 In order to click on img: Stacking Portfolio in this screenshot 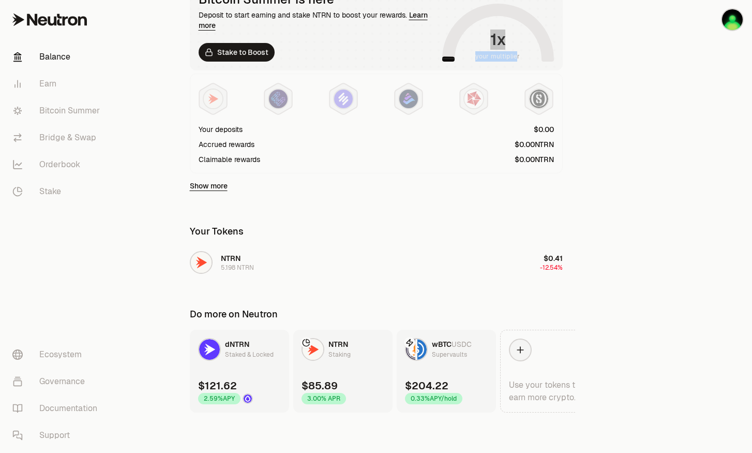, I will do `click(733, 20)`.